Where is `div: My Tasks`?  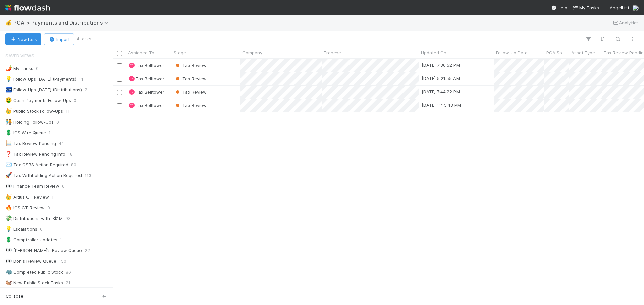
div: My Tasks is located at coordinates (19, 68).